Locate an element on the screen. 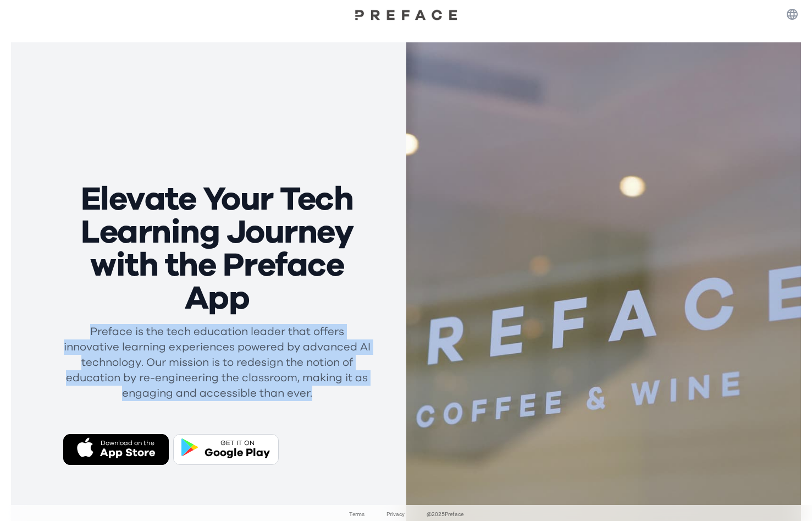 The width and height of the screenshot is (812, 521). h1: Elevate Your Tech Learning Journey with the Preface App is located at coordinates (217, 249).